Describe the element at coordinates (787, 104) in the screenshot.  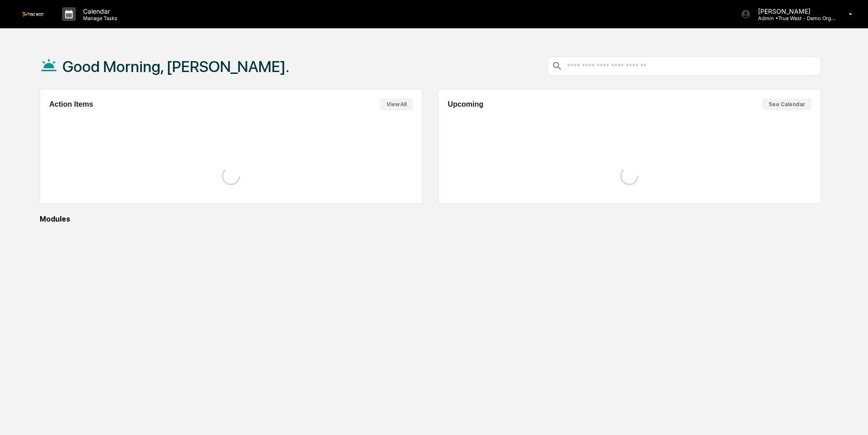
I see `button: See Calendar` at that location.